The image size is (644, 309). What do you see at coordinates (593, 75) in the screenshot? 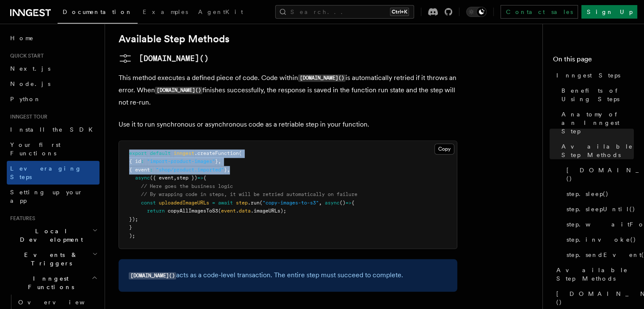
I see `a: Inngest Steps` at bounding box center [593, 75].